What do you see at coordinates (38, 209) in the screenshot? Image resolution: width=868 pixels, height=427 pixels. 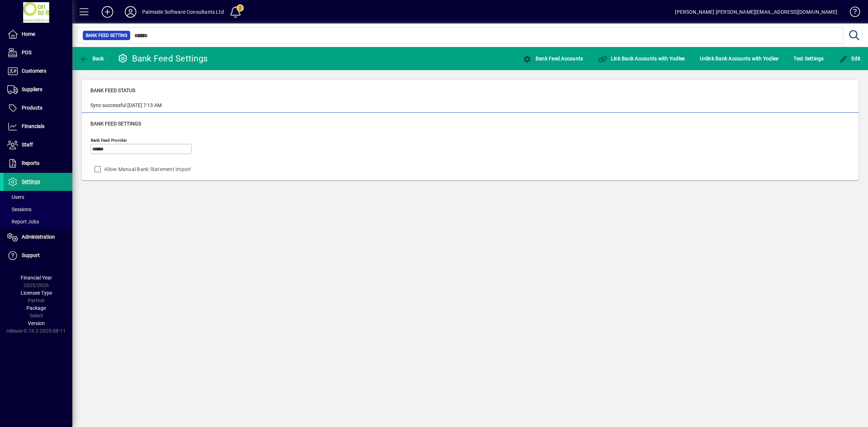 I see `a: Sessions` at bounding box center [38, 209].